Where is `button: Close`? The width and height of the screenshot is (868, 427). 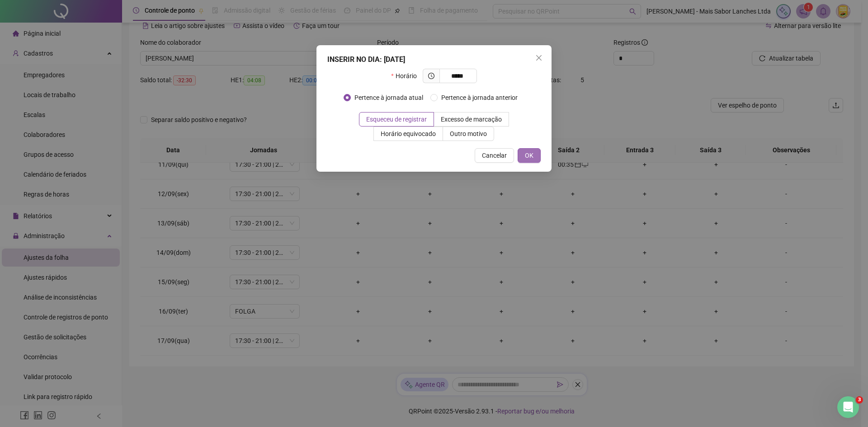 button: Close is located at coordinates (539, 58).